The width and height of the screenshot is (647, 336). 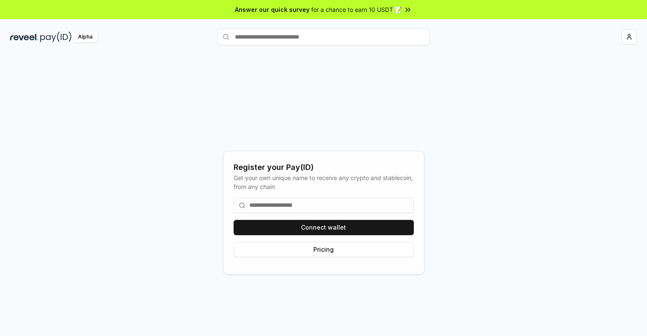 I want to click on button: Connect wallet, so click(x=324, y=228).